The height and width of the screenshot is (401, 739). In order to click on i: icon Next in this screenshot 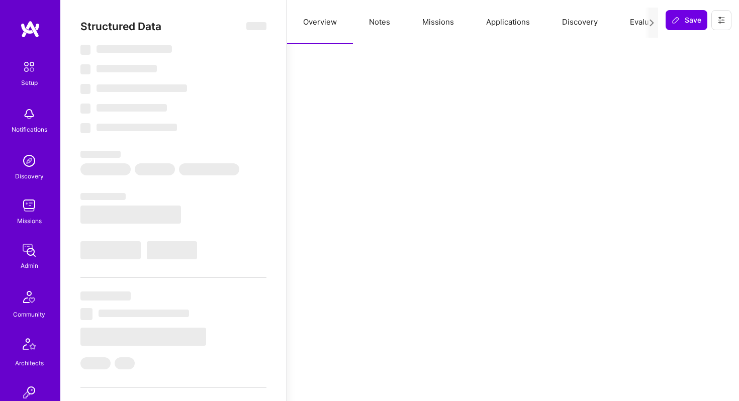, I will do `click(652, 23)`.